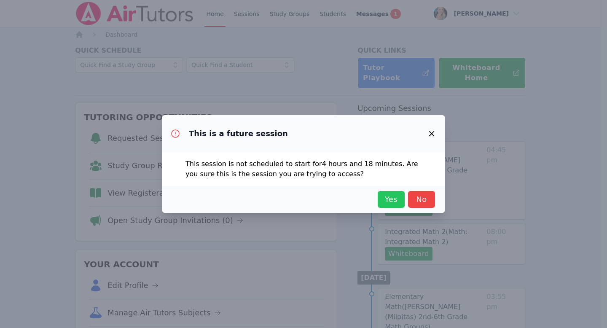  What do you see at coordinates (391, 199) in the screenshot?
I see `button: Yes` at bounding box center [391, 199].